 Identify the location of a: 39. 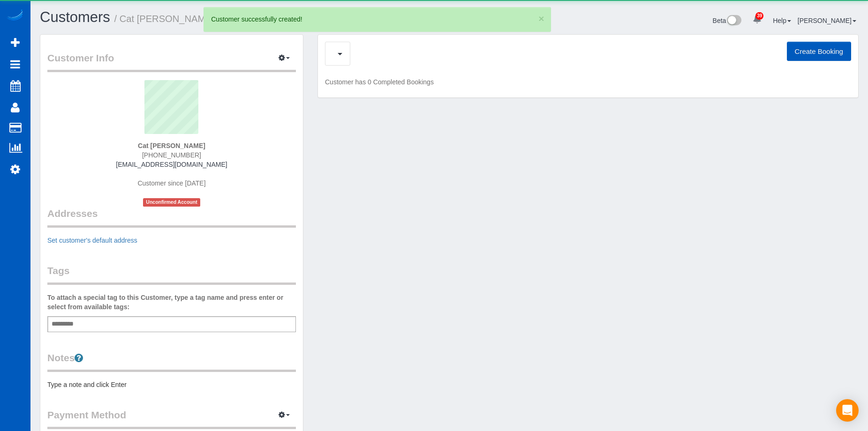
(757, 20).